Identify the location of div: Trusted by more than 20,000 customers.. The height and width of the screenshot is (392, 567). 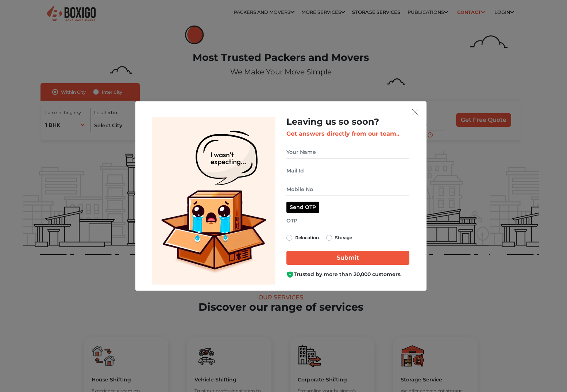
(348, 274).